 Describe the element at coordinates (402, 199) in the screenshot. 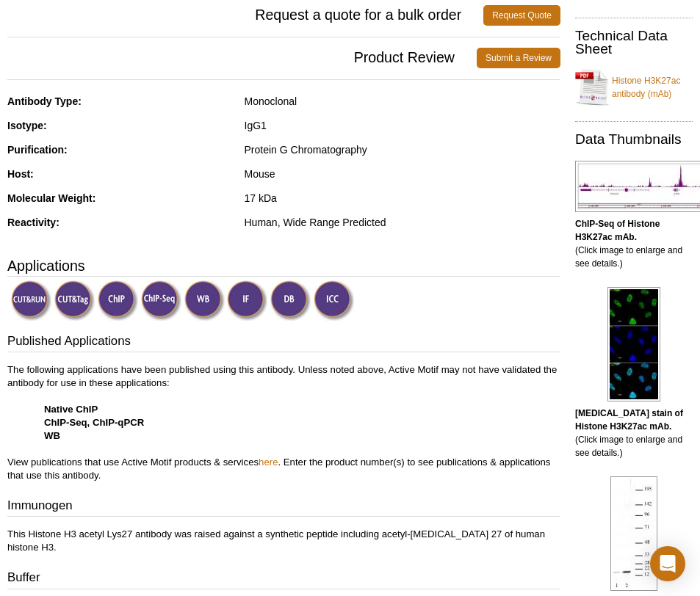

I see `div: 17 kDa` at that location.